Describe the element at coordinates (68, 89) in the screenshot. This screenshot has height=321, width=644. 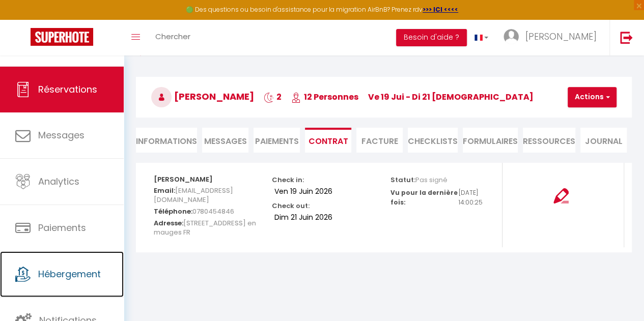
I see `span: Réservations` at that location.